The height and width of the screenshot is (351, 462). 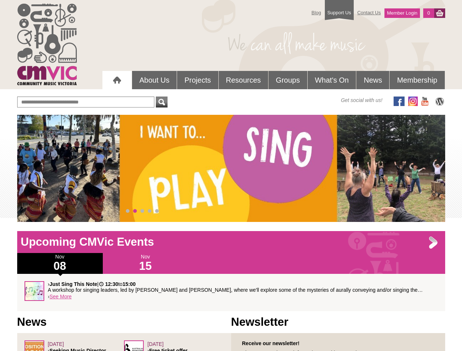 I want to click on img: CMVic Blog, so click(x=440, y=101).